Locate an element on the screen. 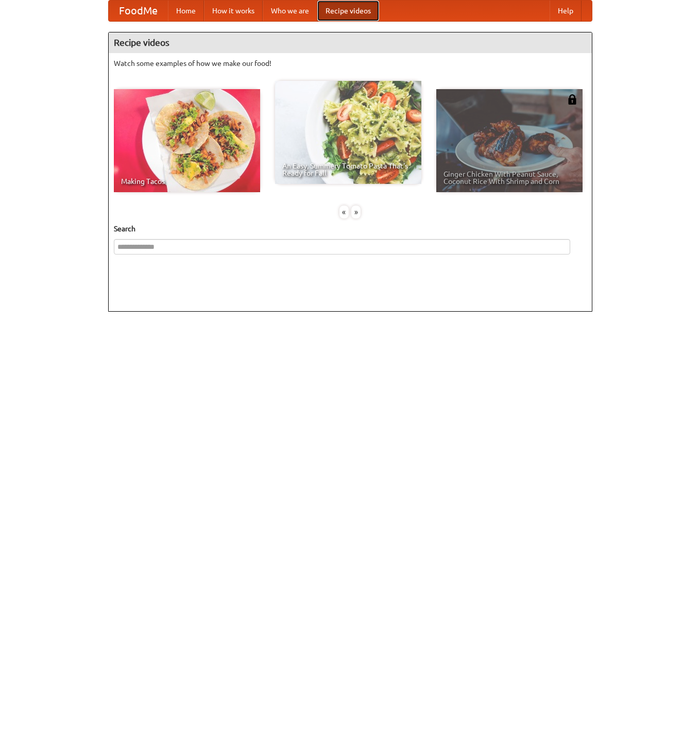  img: 483408.png is located at coordinates (572, 100).